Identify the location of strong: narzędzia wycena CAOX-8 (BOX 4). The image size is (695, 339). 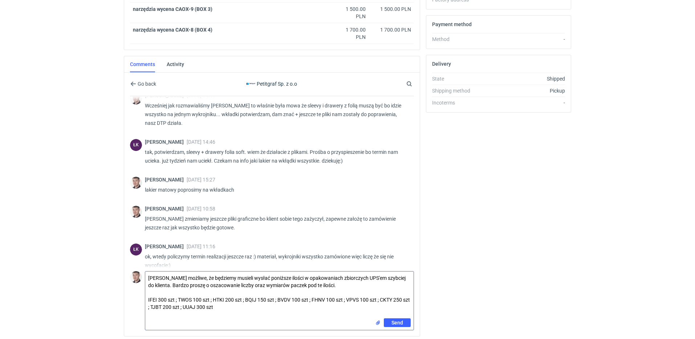
(173, 30).